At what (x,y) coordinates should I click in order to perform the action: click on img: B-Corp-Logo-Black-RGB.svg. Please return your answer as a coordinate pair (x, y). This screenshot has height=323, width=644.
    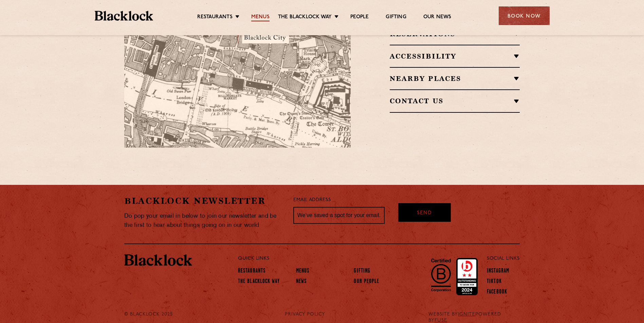
    Looking at the image, I should click on (441, 275).